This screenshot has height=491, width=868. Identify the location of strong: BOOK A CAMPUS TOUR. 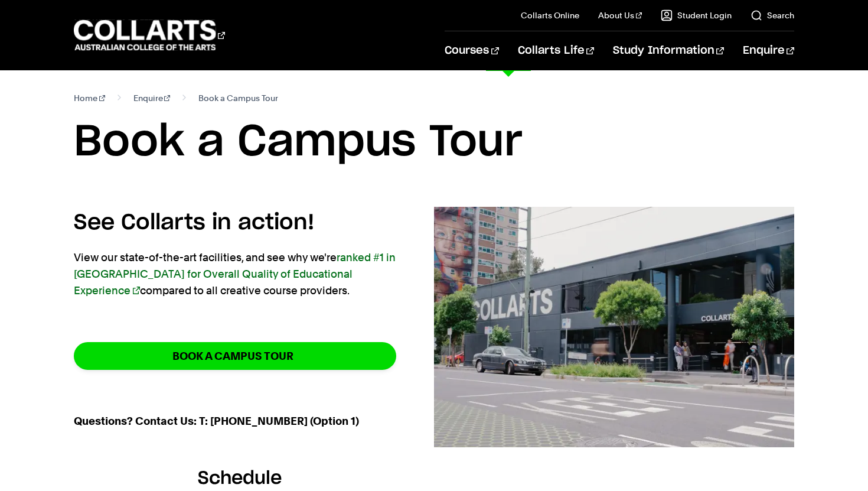
(233, 356).